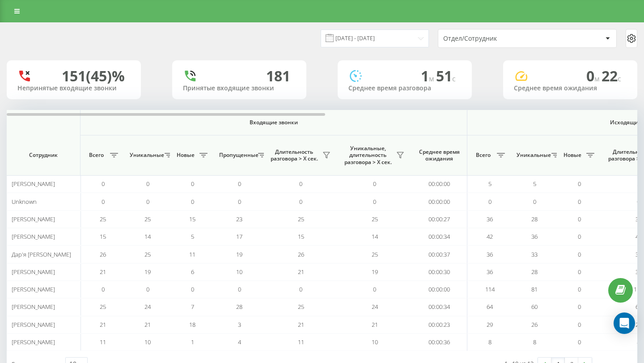  I want to click on span: 33, so click(535, 254).